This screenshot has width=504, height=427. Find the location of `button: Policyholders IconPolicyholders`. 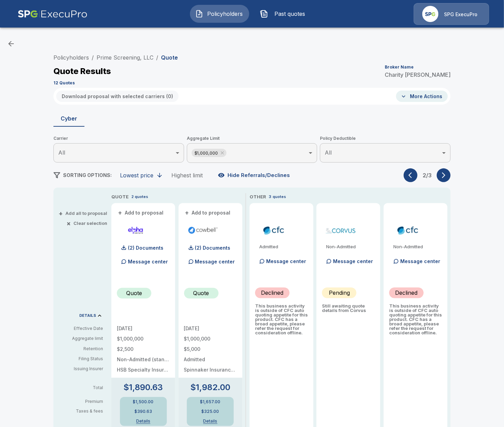

button: Policyholders IconPolicyholders is located at coordinates (220, 14).